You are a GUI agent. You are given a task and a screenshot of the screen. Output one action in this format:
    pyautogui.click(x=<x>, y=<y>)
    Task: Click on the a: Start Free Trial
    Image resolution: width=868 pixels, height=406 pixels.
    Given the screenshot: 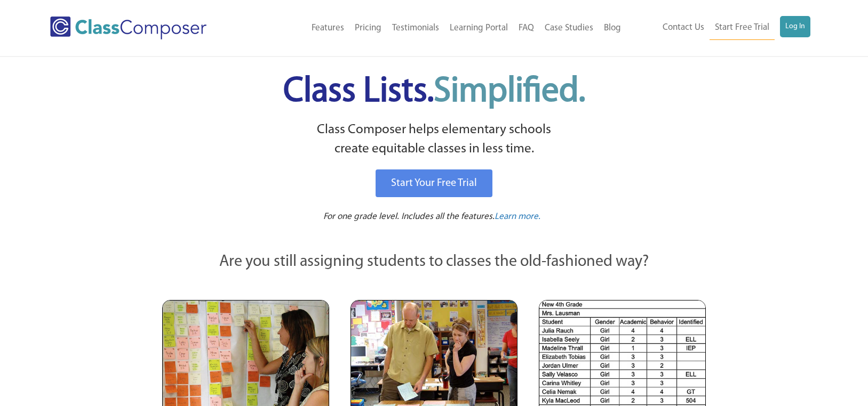 What is the action you would take?
    pyautogui.click(x=742, y=28)
    